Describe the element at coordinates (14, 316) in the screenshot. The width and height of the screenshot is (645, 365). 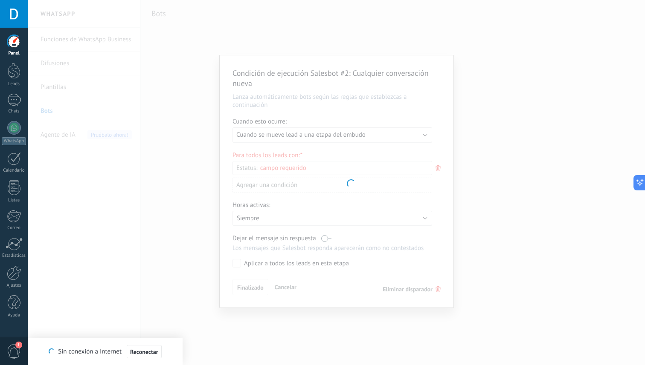
I see `div: Ayuda` at that location.